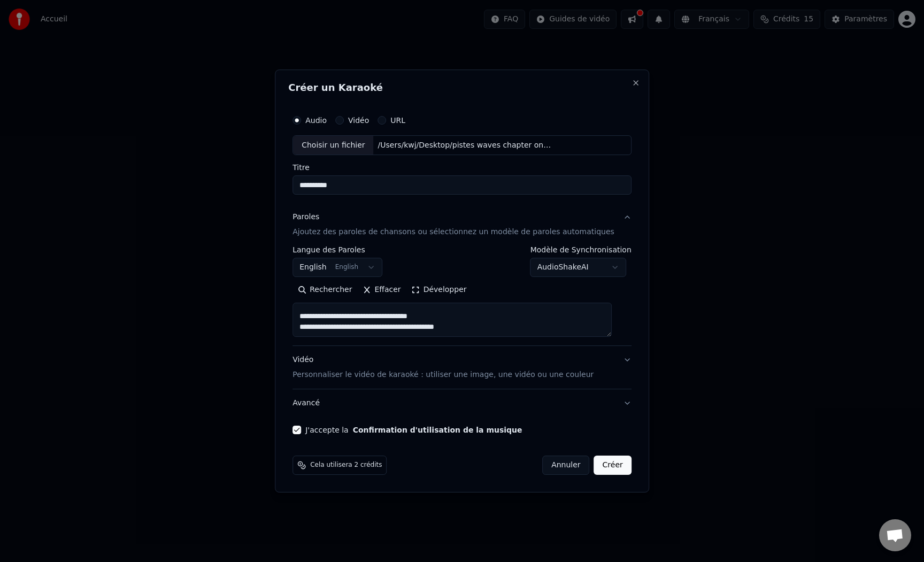 This screenshot has width=924, height=562. I want to click on button: ParolesAjoutez des paroles de chansons ou sélectionnez un modèle de paroles automatiques, so click(462, 225).